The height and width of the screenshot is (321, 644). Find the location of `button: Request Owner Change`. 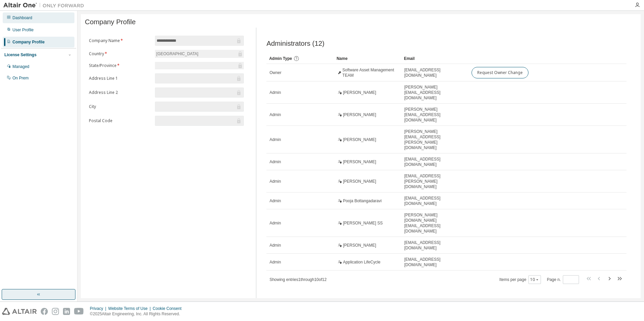

button: Request Owner Change is located at coordinates (500, 73).